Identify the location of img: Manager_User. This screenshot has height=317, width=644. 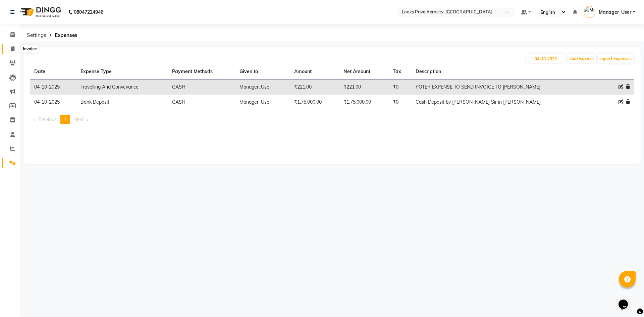
(589, 12).